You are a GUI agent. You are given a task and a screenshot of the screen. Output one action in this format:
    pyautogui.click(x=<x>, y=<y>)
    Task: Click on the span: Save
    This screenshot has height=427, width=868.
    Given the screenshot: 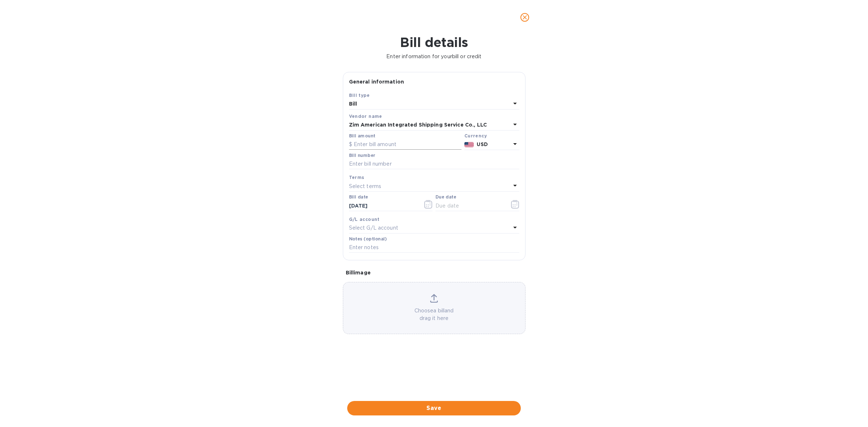 What is the action you would take?
    pyautogui.click(x=434, y=408)
    